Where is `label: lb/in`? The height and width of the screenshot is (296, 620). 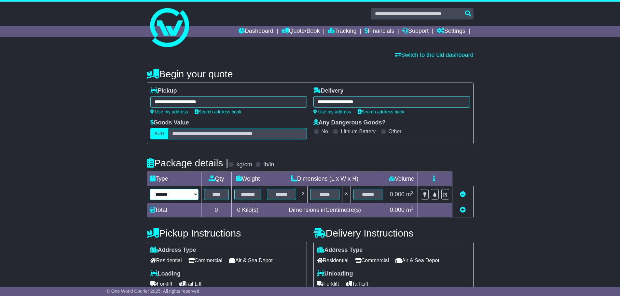 label: lb/in is located at coordinates (268, 165).